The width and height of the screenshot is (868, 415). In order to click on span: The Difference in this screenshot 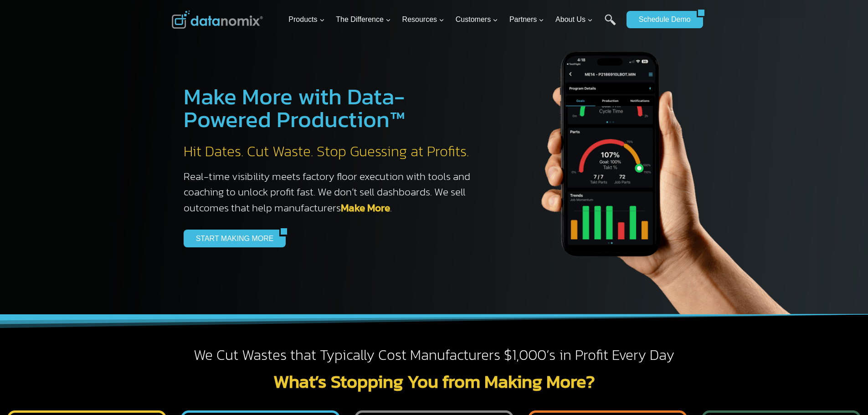, I will do `click(363, 19)`.